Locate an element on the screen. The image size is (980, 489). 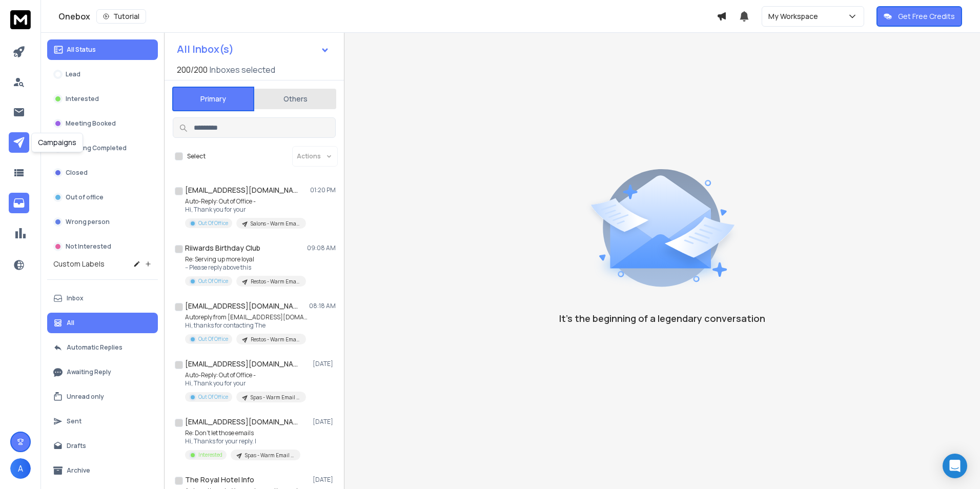
div: Onebox is located at coordinates (388, 16).